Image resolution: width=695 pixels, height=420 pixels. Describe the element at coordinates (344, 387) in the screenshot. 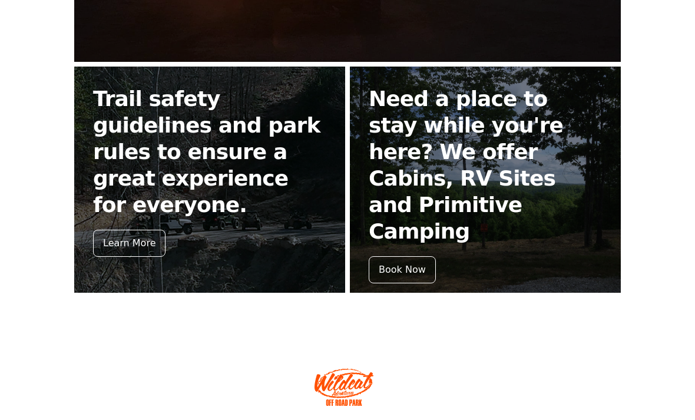

I see `img: Wildcat Offroad park` at that location.